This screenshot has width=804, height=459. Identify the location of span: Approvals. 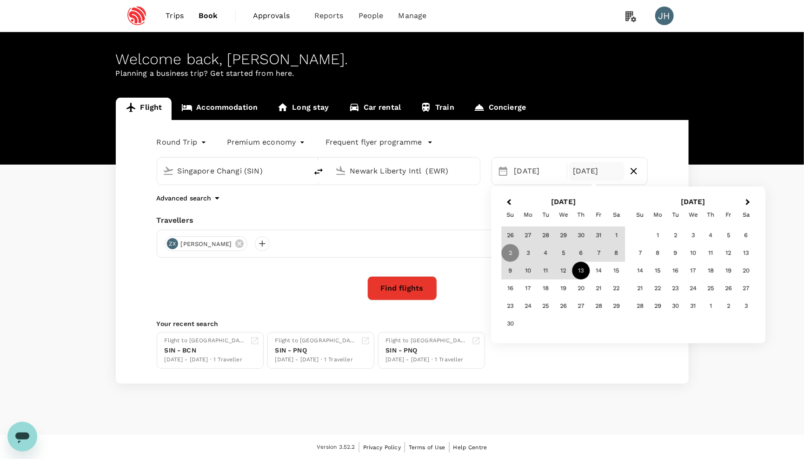
(276, 16).